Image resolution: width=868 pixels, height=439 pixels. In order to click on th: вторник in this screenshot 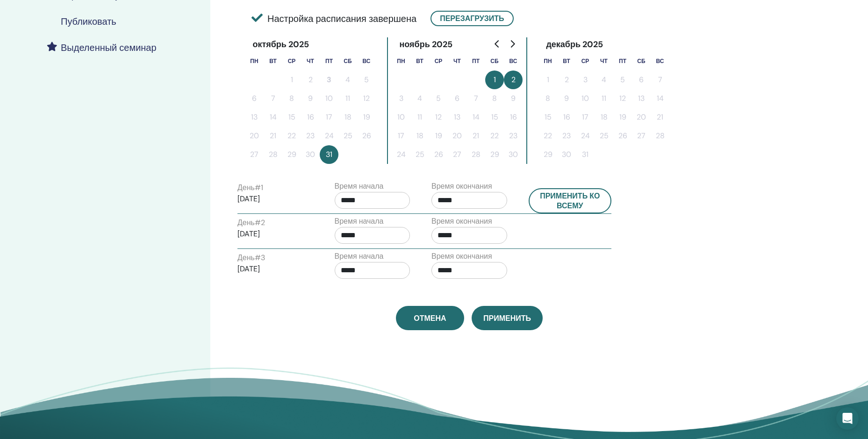, I will do `click(567, 61)`.